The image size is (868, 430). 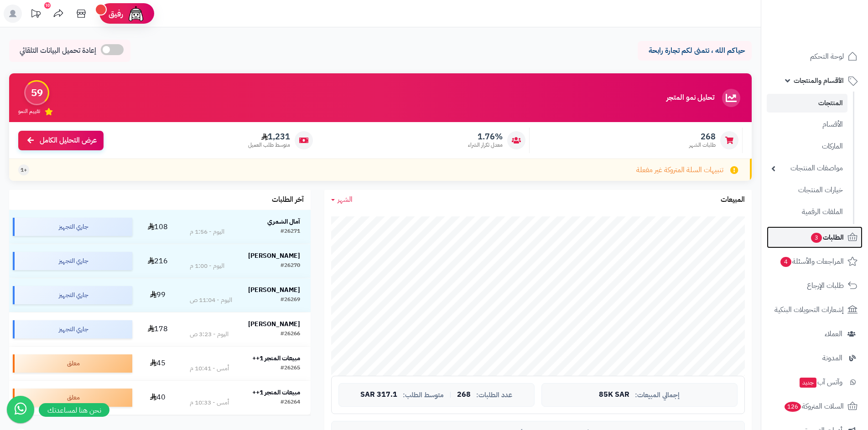 I want to click on span: عرض التحليل الكامل, so click(x=68, y=140).